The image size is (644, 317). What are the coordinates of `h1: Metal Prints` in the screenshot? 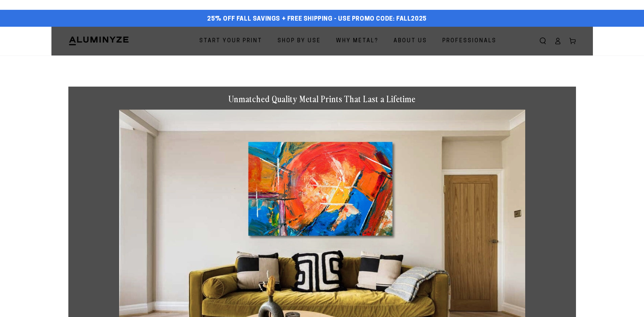 It's located at (322, 64).